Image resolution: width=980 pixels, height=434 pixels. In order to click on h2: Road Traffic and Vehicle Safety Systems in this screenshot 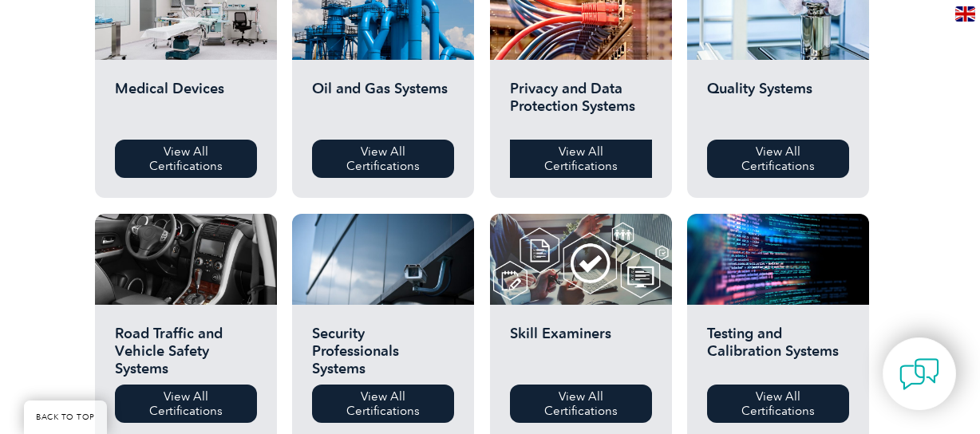, I will do `click(186, 349)`.